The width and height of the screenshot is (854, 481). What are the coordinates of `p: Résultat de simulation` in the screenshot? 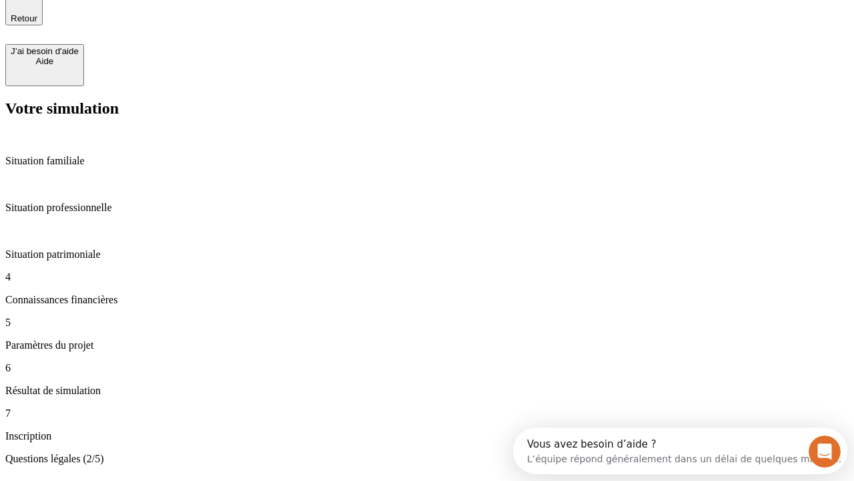 It's located at (427, 390).